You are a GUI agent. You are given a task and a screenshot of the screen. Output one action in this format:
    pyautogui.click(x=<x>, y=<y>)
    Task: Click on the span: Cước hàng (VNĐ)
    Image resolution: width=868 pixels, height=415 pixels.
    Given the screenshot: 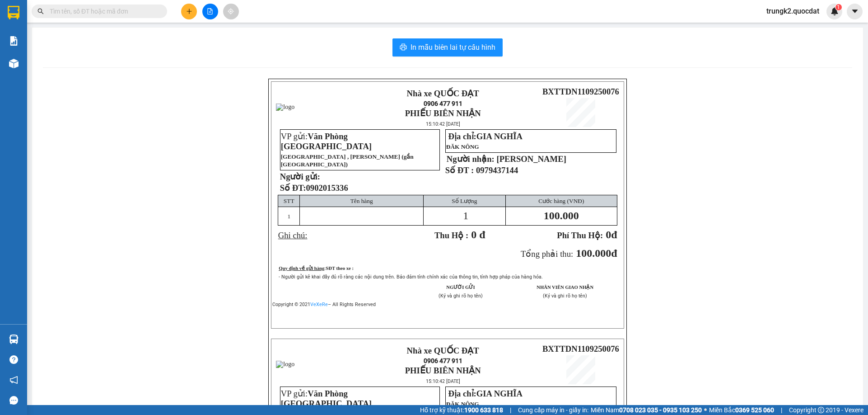 What is the action you would take?
    pyautogui.click(x=561, y=201)
    